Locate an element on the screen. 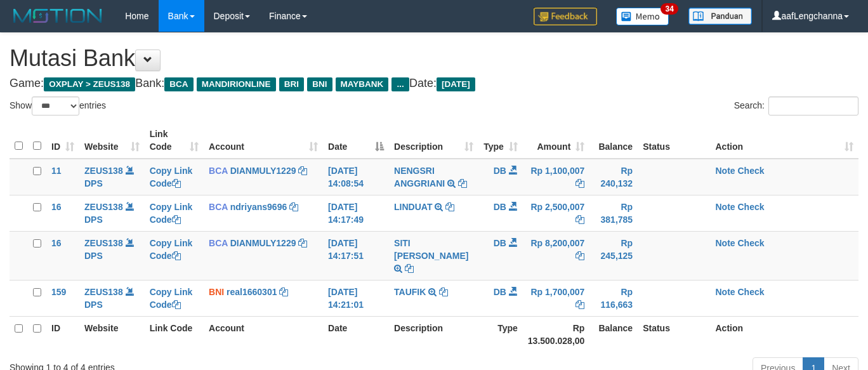  th: Date is located at coordinates (356, 333).